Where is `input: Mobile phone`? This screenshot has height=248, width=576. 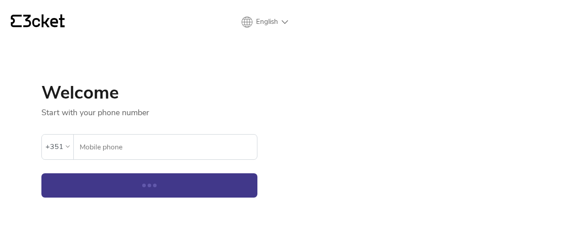 input: Mobile phone is located at coordinates (168, 147).